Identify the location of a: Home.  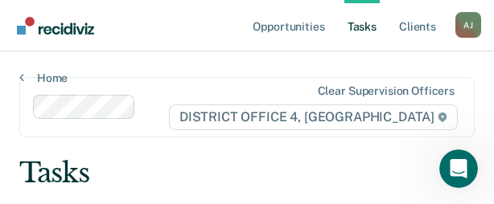
(43, 78).